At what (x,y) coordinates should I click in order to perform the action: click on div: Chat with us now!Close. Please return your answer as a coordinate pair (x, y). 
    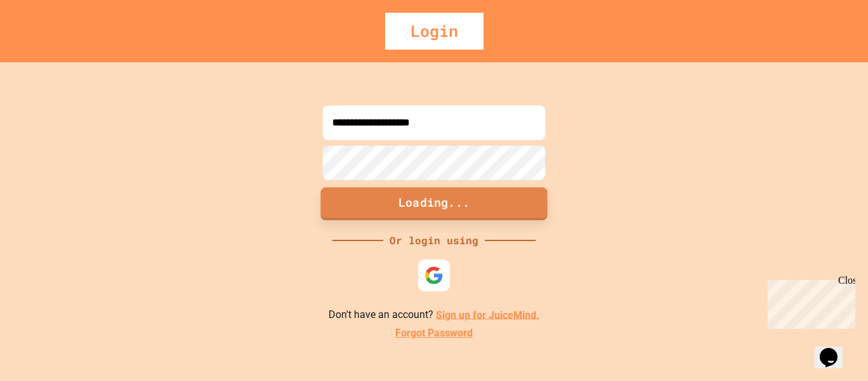
    Looking at the image, I should click on (47, 43).